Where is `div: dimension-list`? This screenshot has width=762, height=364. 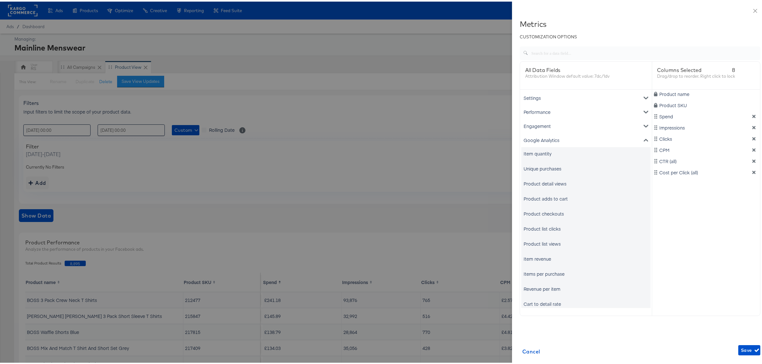 div: dimension-list is located at coordinates (706, 187).